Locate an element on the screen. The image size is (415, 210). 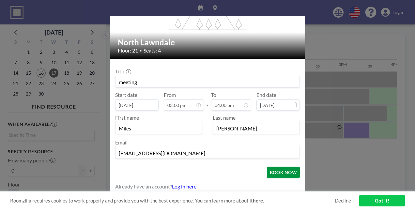
label: Email is located at coordinates (121, 142).